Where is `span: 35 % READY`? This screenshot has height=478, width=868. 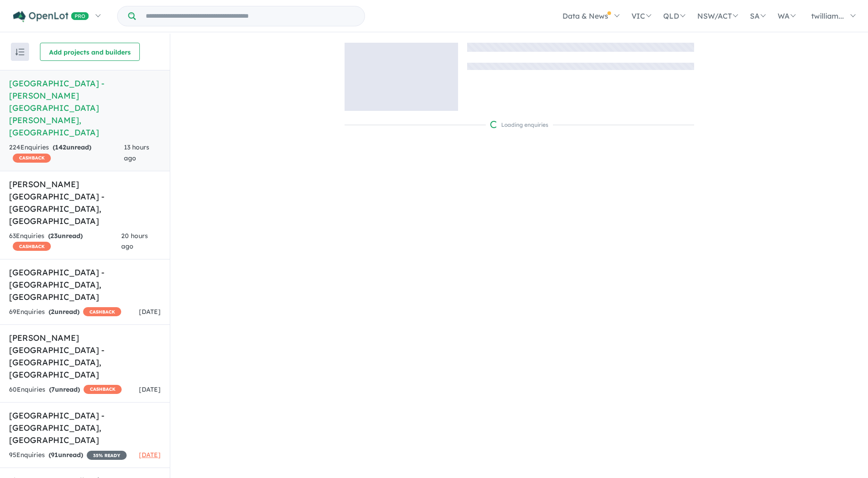
span: 35 % READY is located at coordinates (107, 455).